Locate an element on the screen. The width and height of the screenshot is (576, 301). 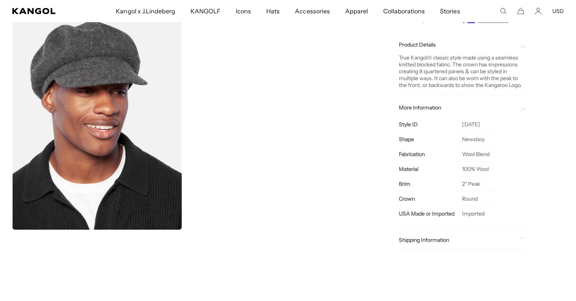
th: Fabrication is located at coordinates (427, 154).